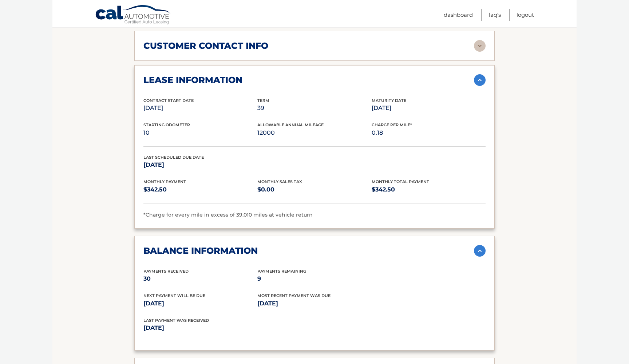 Image resolution: width=629 pixels, height=364 pixels. I want to click on span: Next Payment will be due, so click(175, 295).